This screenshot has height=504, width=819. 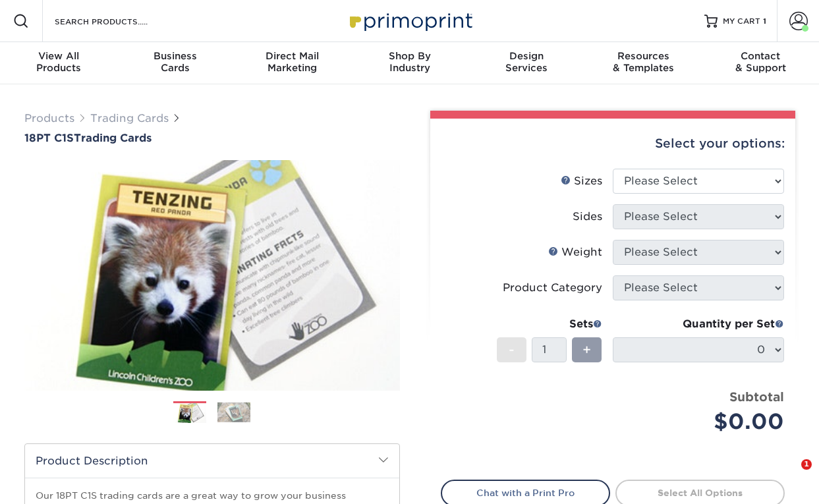 What do you see at coordinates (292, 62) in the screenshot?
I see `div: Marketing` at bounding box center [292, 62].